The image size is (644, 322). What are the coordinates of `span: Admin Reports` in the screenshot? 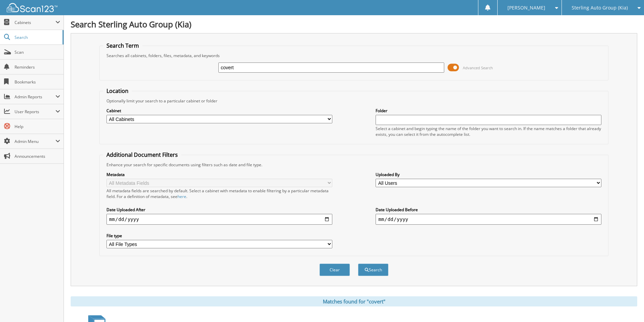 It's located at (35, 97).